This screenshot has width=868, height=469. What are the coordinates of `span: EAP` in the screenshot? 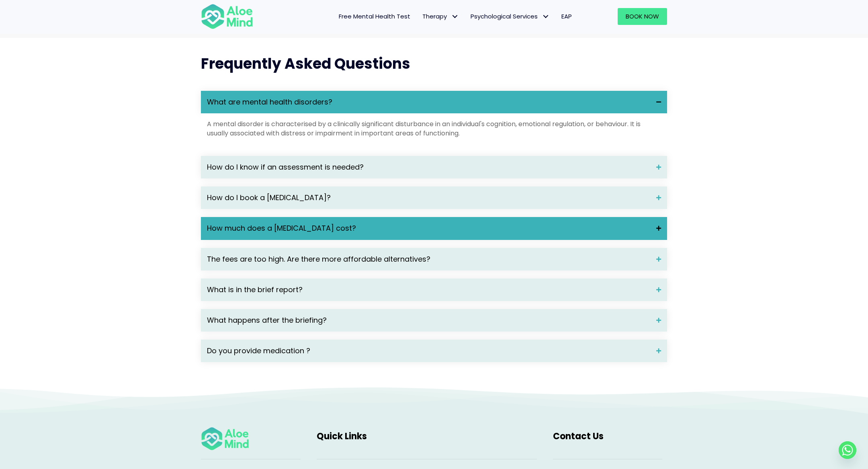 It's located at (567, 16).